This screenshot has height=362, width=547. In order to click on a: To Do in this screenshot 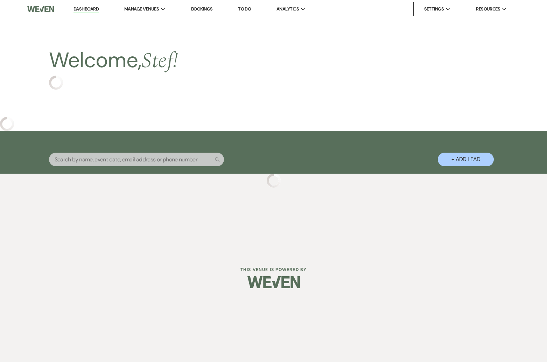, I will do `click(244, 9)`.